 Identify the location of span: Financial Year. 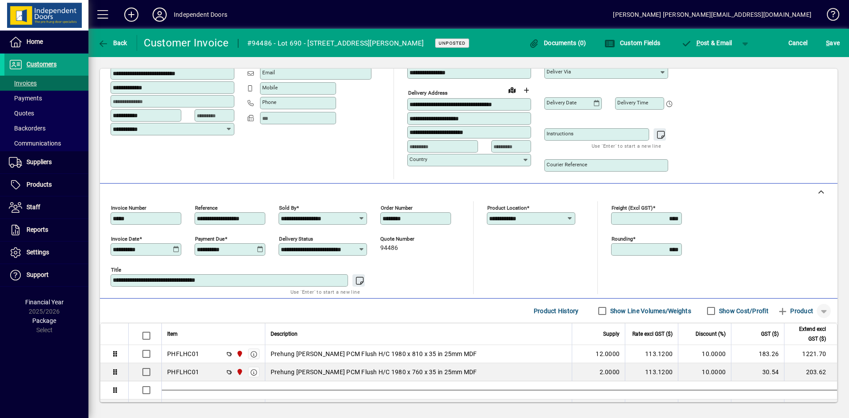
(44, 302).